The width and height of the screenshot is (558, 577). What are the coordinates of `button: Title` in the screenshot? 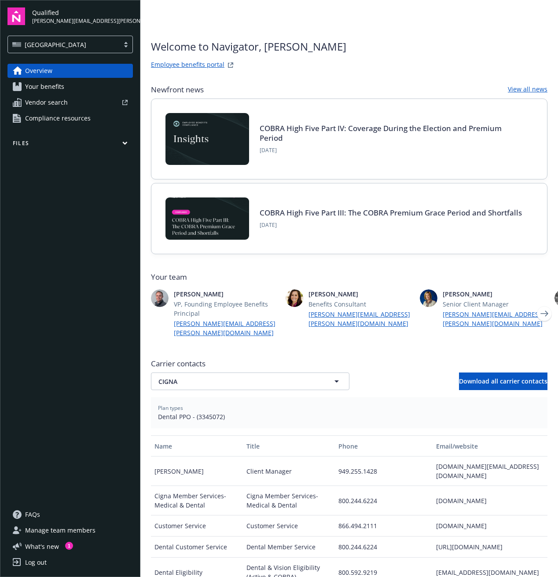 It's located at (289, 446).